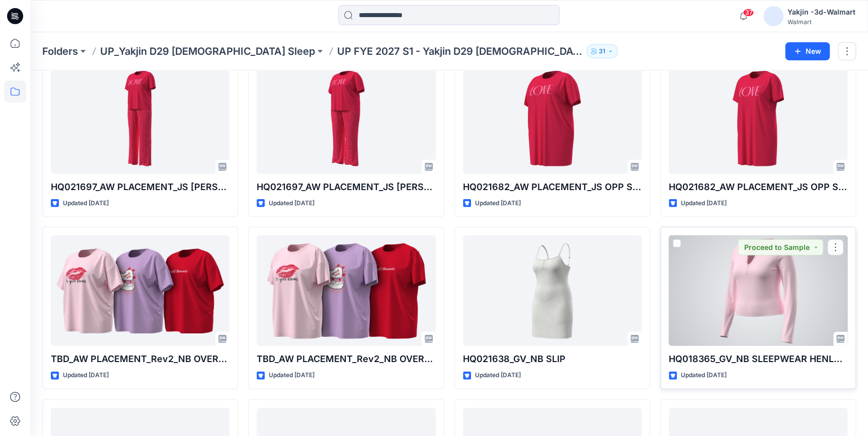 Image resolution: width=868 pixels, height=436 pixels. I want to click on div: Walmart, so click(821, 21).